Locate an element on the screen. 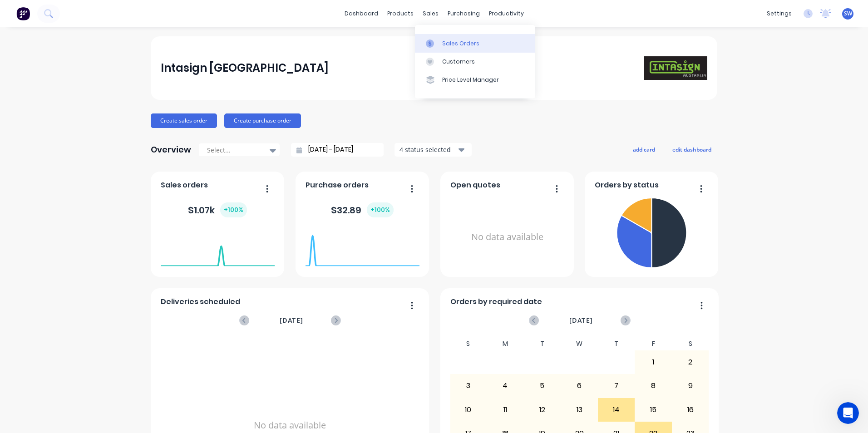 This screenshot has width=868, height=433. button: Create sales order is located at coordinates (184, 121).